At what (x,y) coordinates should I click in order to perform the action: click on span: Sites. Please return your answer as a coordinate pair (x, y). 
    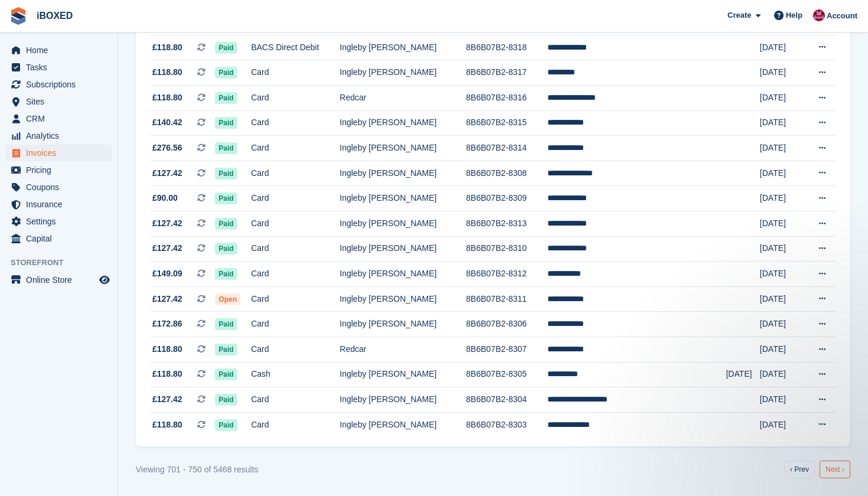
    Looking at the image, I should click on (61, 102).